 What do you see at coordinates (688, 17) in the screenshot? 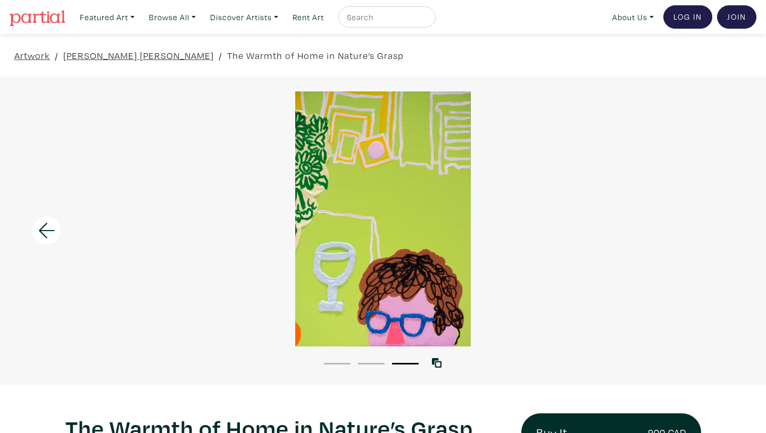
I see `a: Log In` at bounding box center [688, 17].